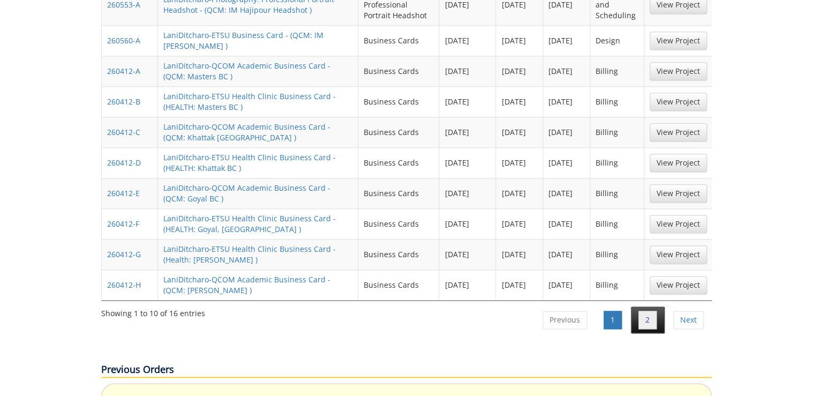 This screenshot has height=396, width=813. What do you see at coordinates (407, 370) in the screenshot?
I see `p: Previous Orders` at bounding box center [407, 370].